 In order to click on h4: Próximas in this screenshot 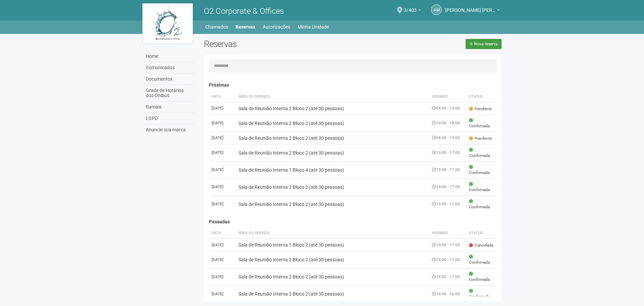, I will do `click(353, 85)`.